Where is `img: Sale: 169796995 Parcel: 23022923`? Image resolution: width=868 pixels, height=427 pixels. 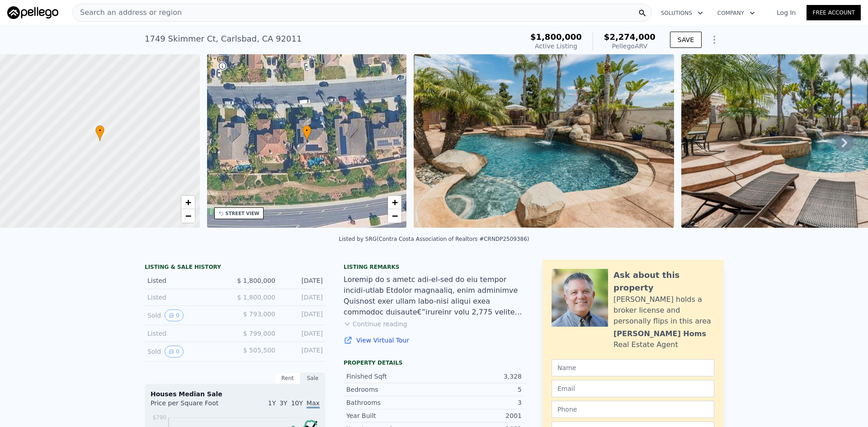 img: Sale: 169796995 Parcel: 23022923 is located at coordinates (544, 141).